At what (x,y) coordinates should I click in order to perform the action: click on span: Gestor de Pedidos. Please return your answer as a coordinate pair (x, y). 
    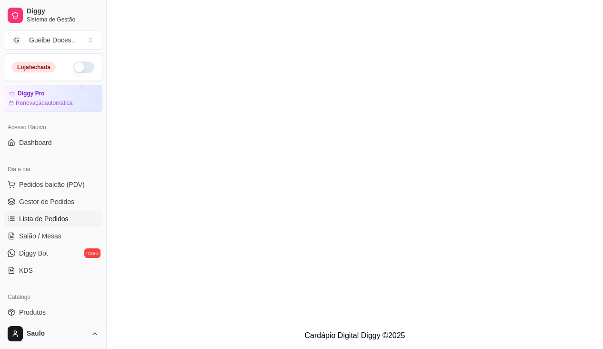
    Looking at the image, I should click on (47, 202).